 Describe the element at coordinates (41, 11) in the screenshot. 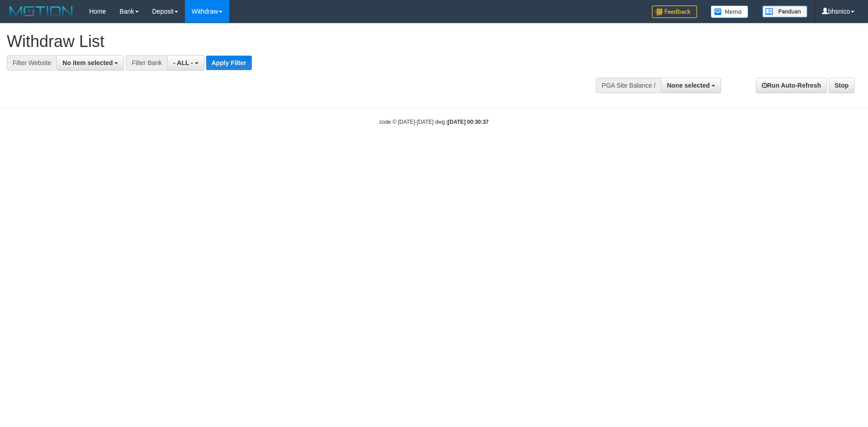

I see `img: MOTION_logo.png` at that location.